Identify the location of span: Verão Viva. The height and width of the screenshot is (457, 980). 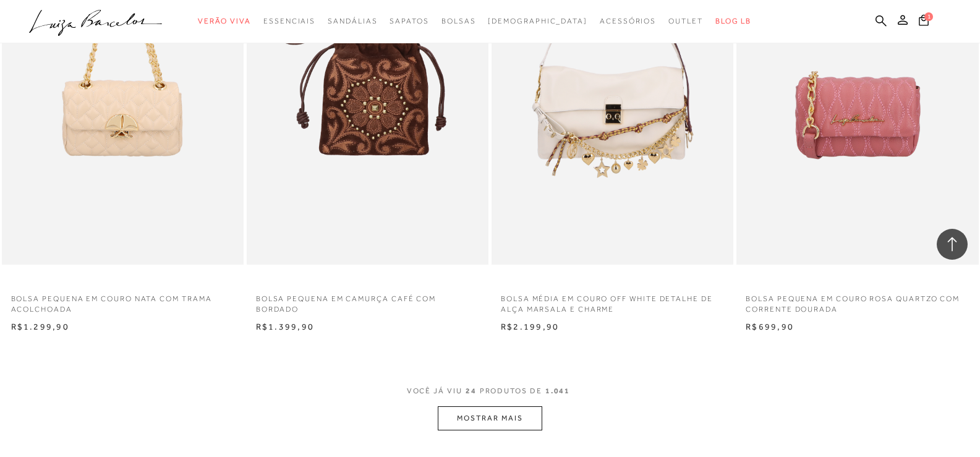
(225, 21).